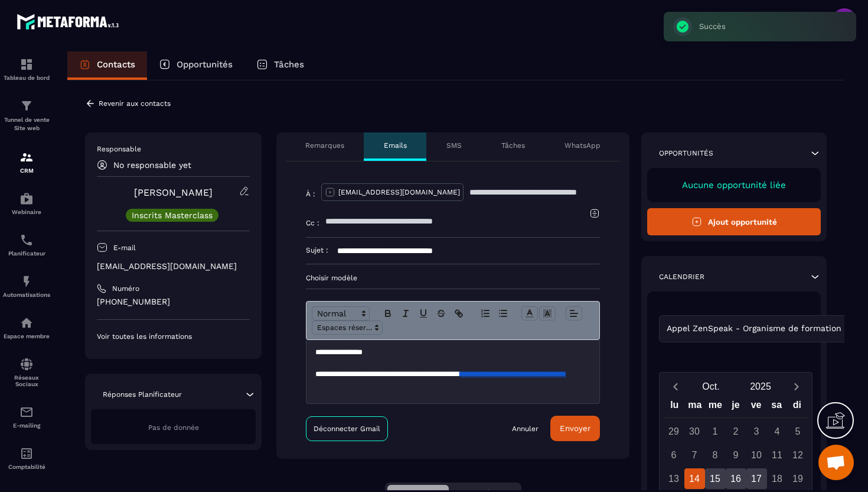 Image resolution: width=868 pixels, height=492 pixels. I want to click on p: Responsable, so click(173, 149).